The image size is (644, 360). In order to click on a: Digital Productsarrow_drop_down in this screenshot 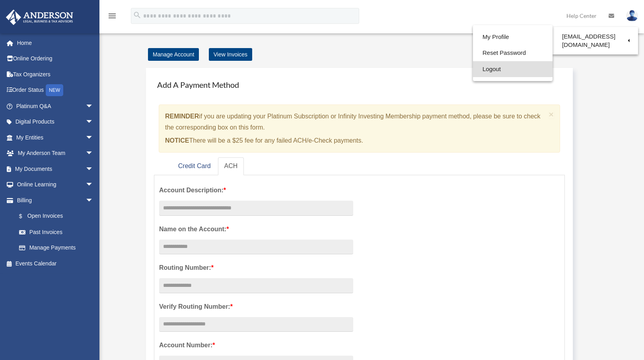, I will do `click(55, 122)`.